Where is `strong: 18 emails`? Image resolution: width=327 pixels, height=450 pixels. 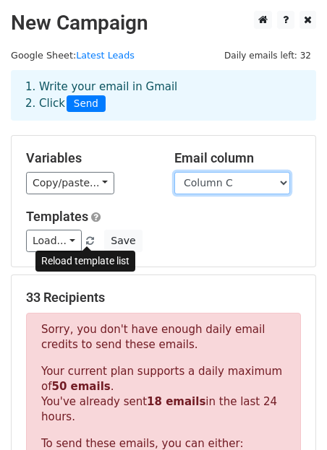 strong: 18 emails is located at coordinates (176, 402).